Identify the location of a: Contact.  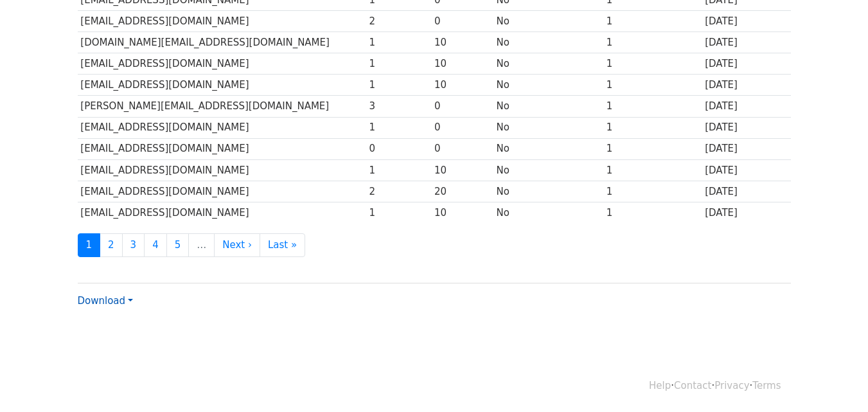
(693, 386).